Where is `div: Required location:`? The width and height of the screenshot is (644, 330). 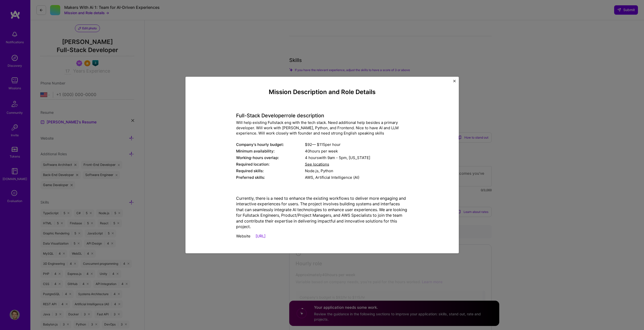
div: Required location: is located at coordinates (270, 164).